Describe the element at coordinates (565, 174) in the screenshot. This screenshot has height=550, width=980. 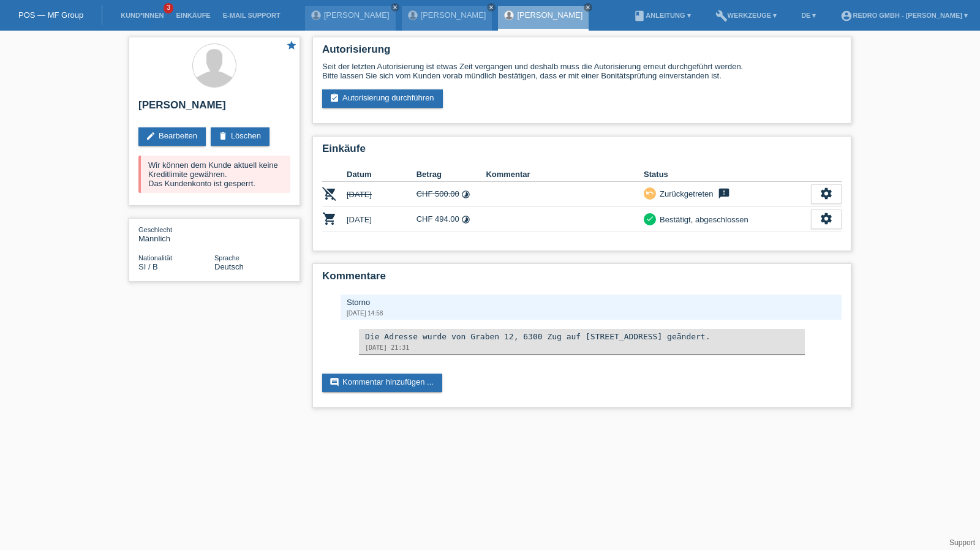
I see `th: Kommentar` at that location.